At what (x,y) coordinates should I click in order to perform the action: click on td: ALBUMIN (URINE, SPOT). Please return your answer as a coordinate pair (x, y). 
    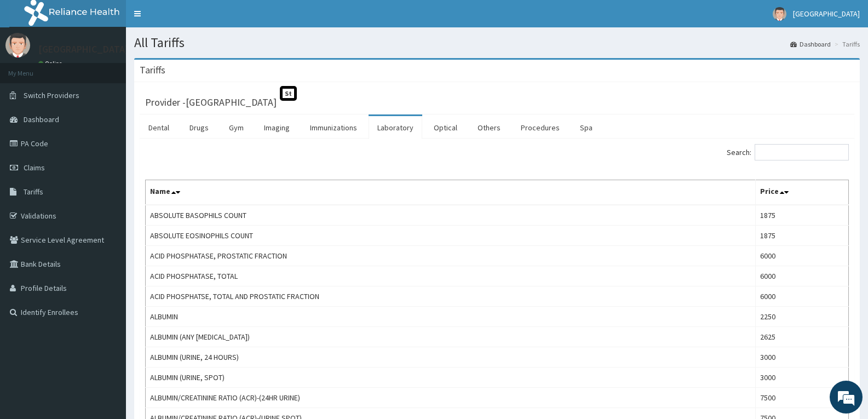
    Looking at the image, I should click on (451, 377).